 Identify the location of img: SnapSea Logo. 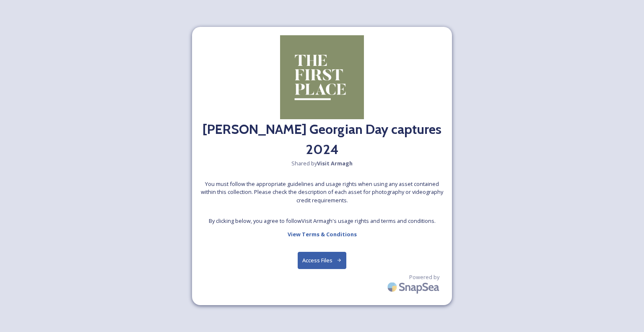
(414, 287).